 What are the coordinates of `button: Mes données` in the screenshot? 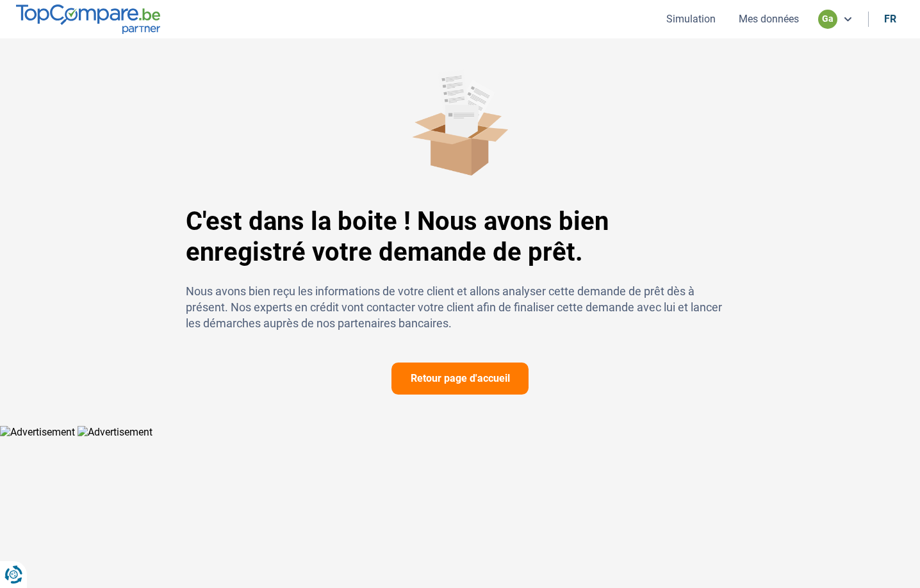 It's located at (769, 18).